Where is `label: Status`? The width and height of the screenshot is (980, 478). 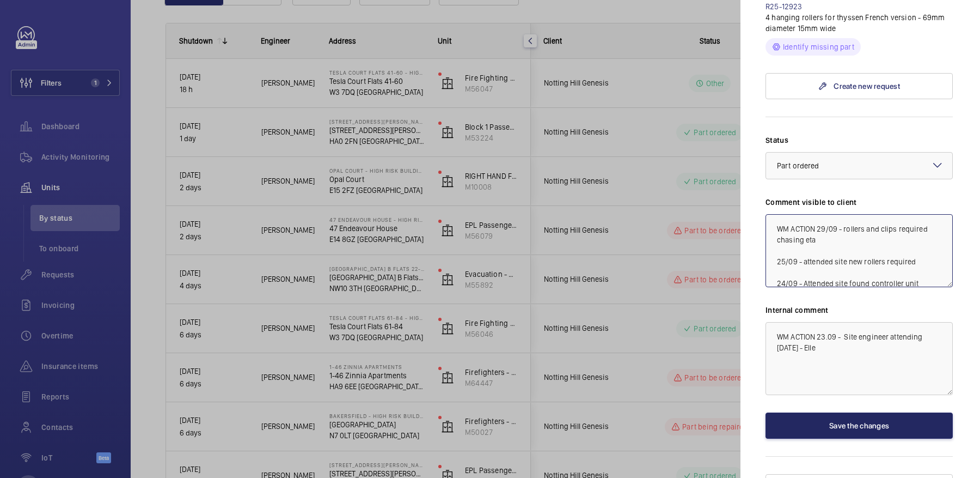
label: Status is located at coordinates (860, 140).